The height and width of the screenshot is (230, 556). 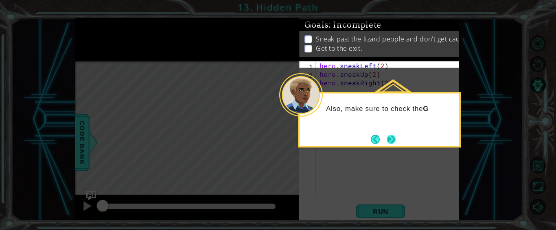 What do you see at coordinates (355, 25) in the screenshot?
I see `span: : Incomplete` at bounding box center [355, 25].